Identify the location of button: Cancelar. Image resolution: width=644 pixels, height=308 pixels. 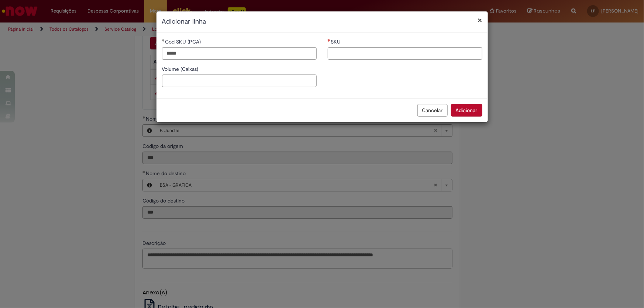
(432, 111).